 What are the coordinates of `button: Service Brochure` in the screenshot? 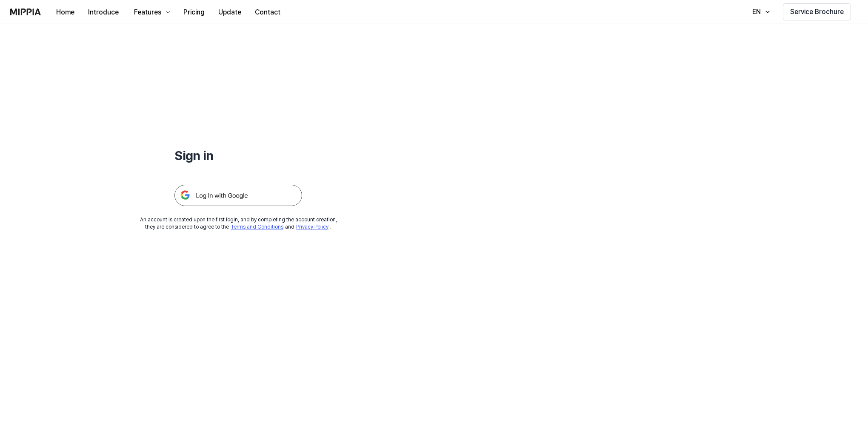 It's located at (816, 12).